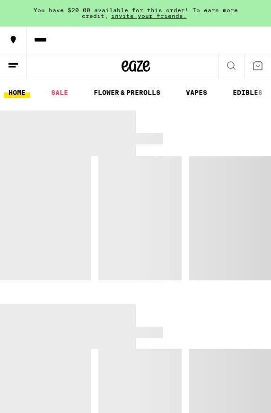 This screenshot has height=413, width=271. What do you see at coordinates (247, 93) in the screenshot?
I see `a: EDIBLES` at bounding box center [247, 93].